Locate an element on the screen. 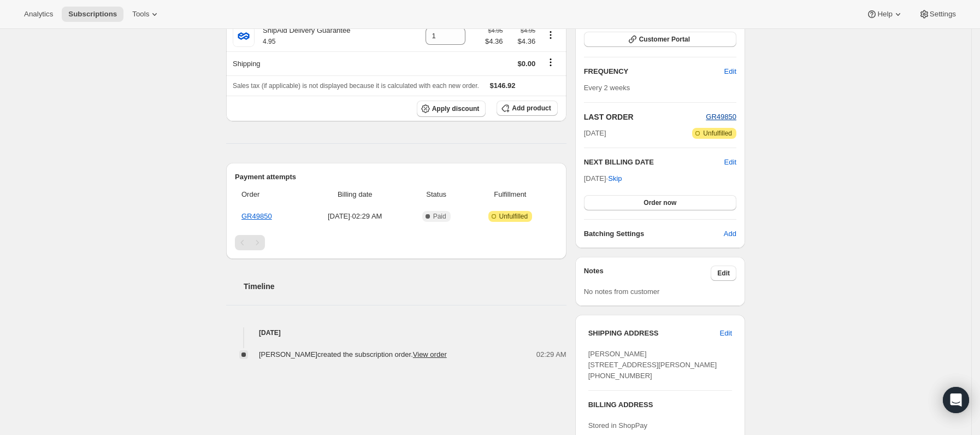 The height and width of the screenshot is (435, 980). a: View order is located at coordinates (430, 354).